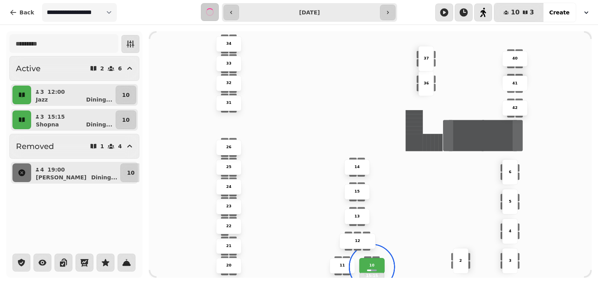  Describe the element at coordinates (519, 12) in the screenshot. I see `button: 103` at that location.